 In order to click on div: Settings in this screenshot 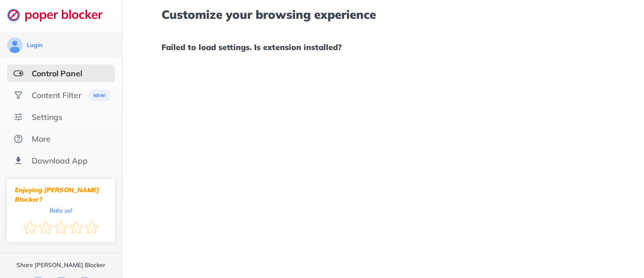, I will do `click(47, 117)`.